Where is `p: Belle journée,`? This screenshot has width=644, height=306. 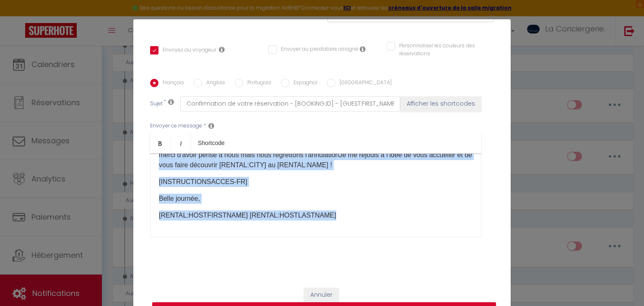 p: Belle journée, is located at coordinates (316, 199).